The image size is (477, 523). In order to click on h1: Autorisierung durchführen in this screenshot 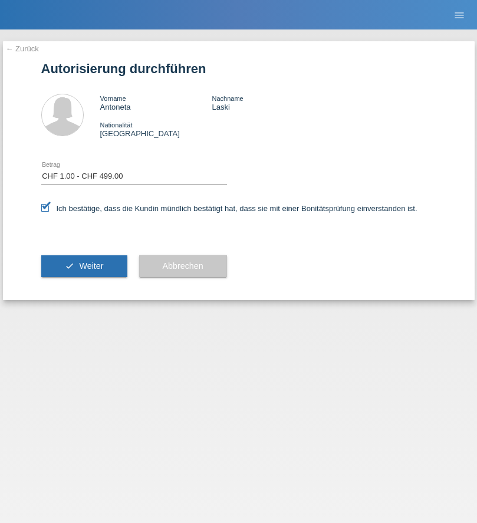, I will do `click(239, 68)`.